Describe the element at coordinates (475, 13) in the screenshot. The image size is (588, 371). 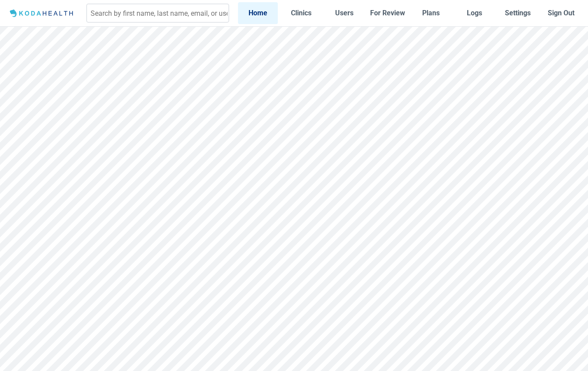
I see `a: Logs` at that location.